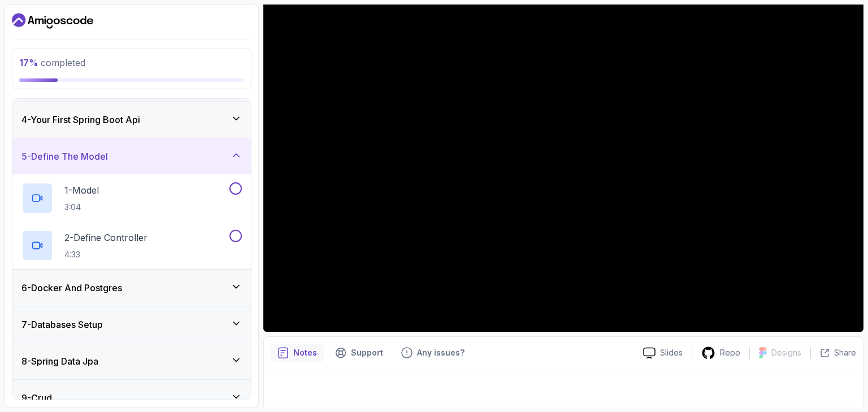  Describe the element at coordinates (131, 157) in the screenshot. I see `button: 5-Define The Model` at that location.